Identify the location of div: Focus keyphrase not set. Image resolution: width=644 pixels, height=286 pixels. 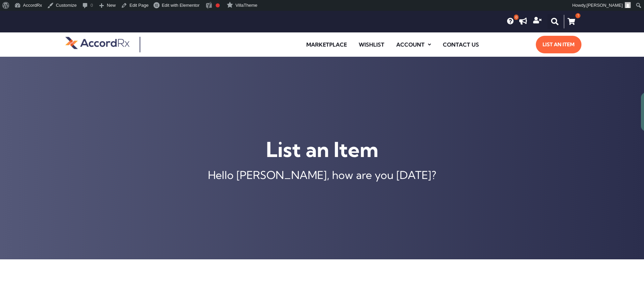
(218, 5).